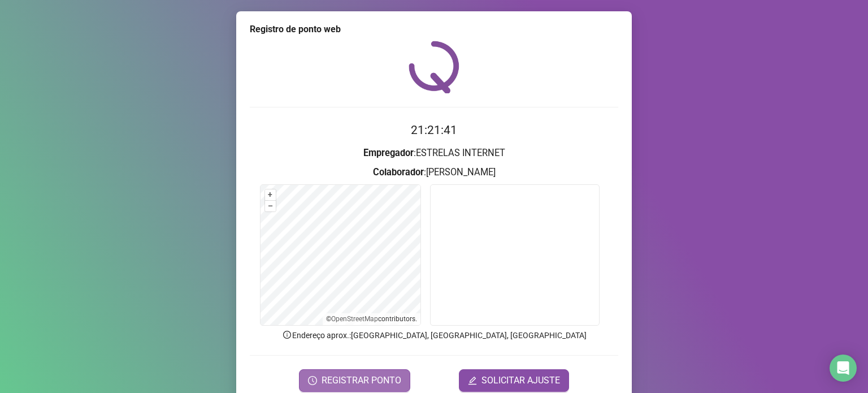  What do you see at coordinates (354, 380) in the screenshot?
I see `button: REGISTRAR PONTO` at bounding box center [354, 380].